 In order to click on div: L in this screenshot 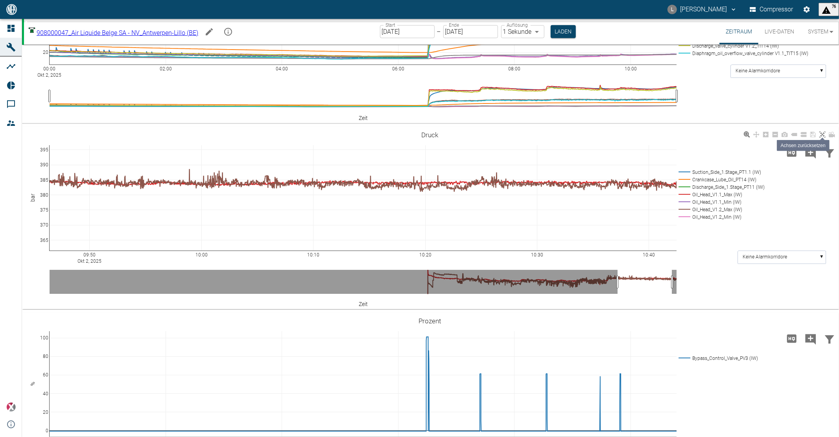, I will do `click(672, 9)`.